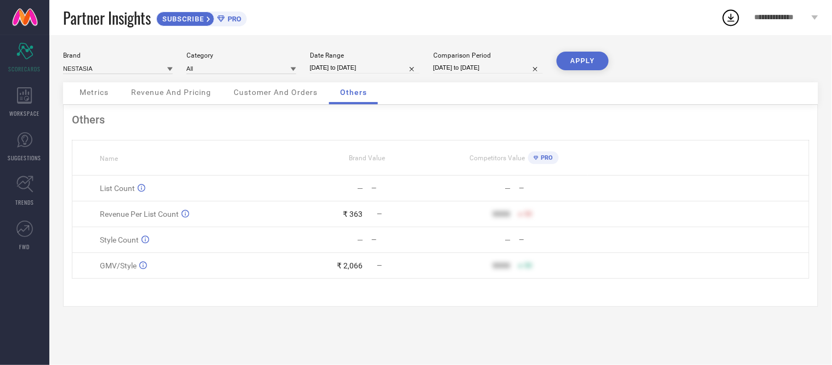 The height and width of the screenshot is (365, 832). What do you see at coordinates (353, 214) in the screenshot?
I see `div: ₹ 363` at bounding box center [353, 214].